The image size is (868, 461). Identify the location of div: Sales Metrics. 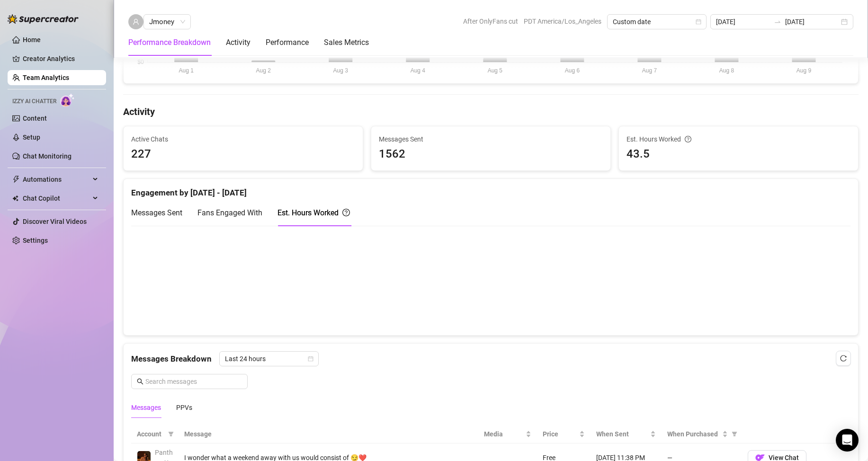
(346, 42).